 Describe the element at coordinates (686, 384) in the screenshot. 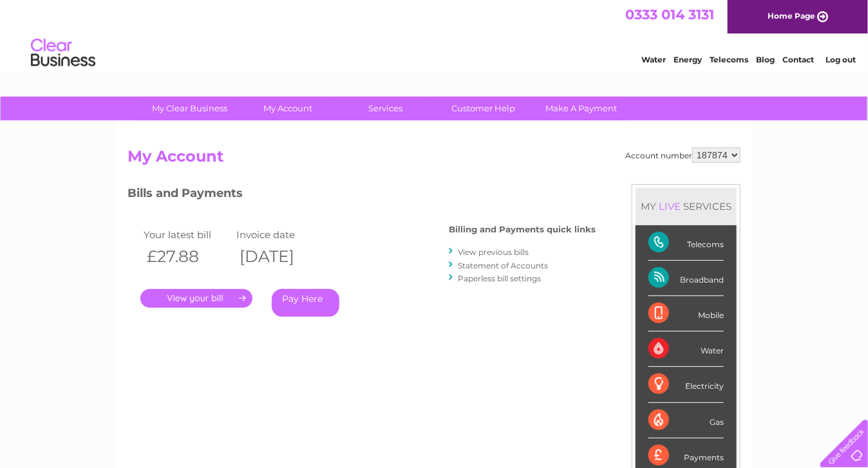

I see `div: Electricity` at that location.